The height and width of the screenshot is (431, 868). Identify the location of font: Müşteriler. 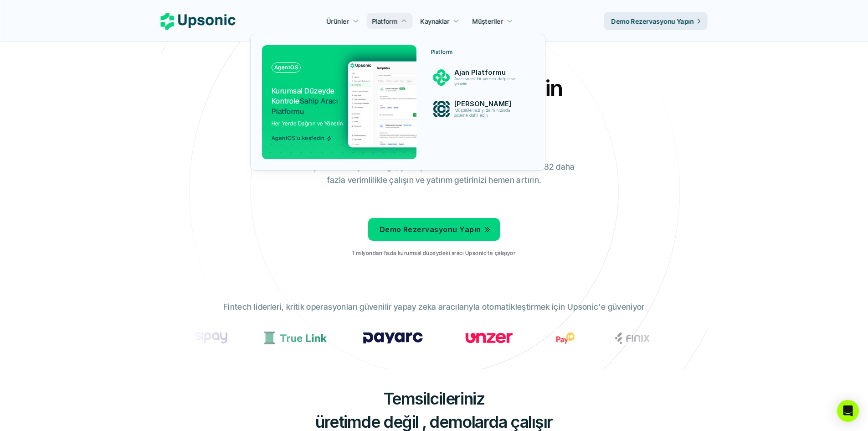
(488, 21).